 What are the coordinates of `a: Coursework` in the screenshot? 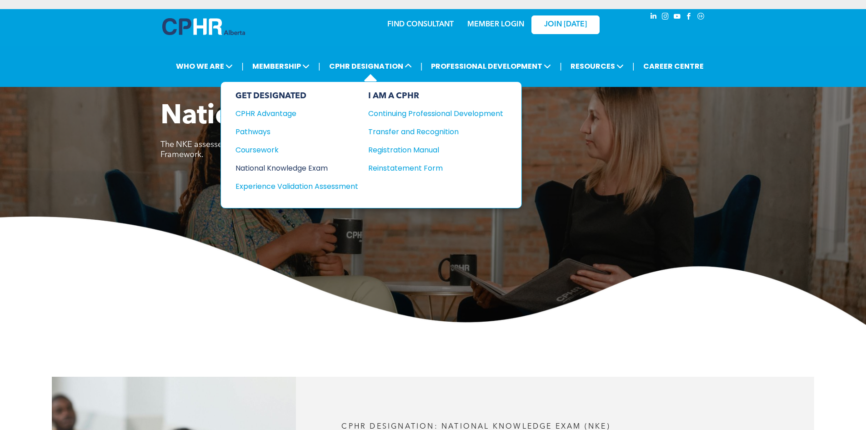 It's located at (297, 150).